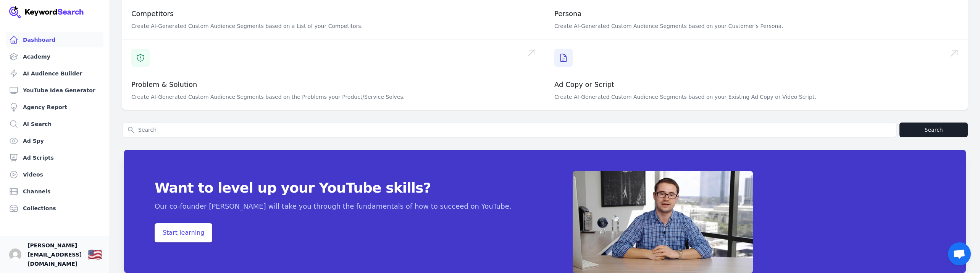 The height and width of the screenshot is (273, 980). What do you see at coordinates (54, 40) in the screenshot?
I see `a: Dashboard` at bounding box center [54, 40].